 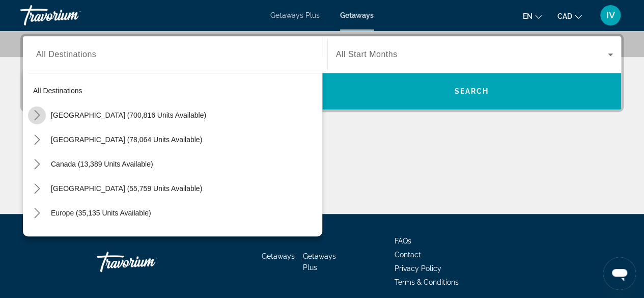 What do you see at coordinates (102, 164) in the screenshot?
I see `span: Canada (13,389 units available)` at bounding box center [102, 164].